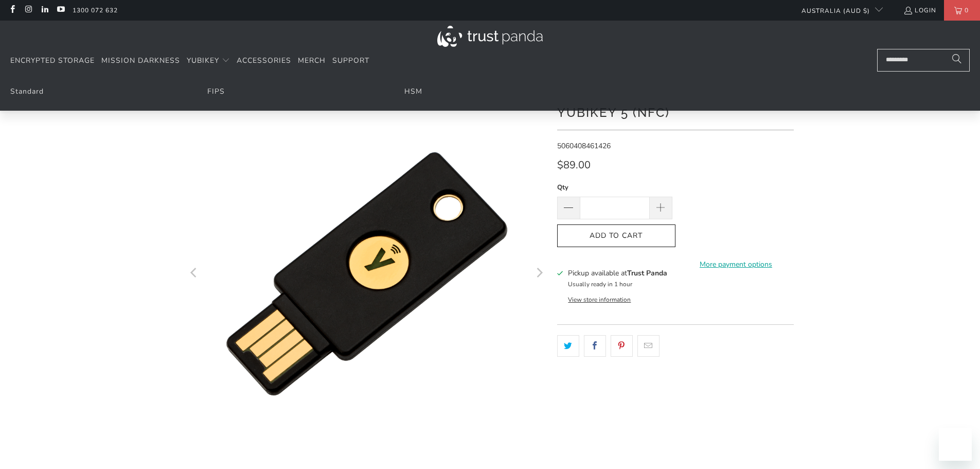  I want to click on a: Login, so click(920, 10).